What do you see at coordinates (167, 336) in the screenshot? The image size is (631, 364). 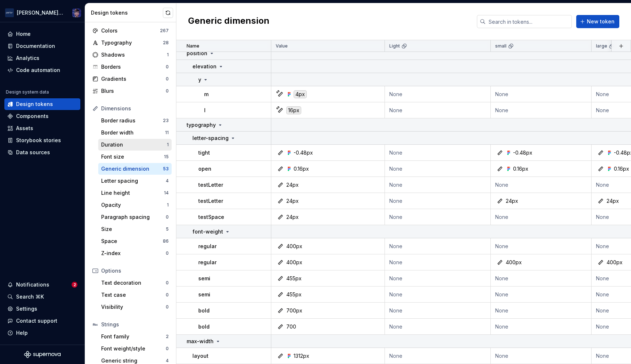 I see `div: 2` at bounding box center [167, 336].